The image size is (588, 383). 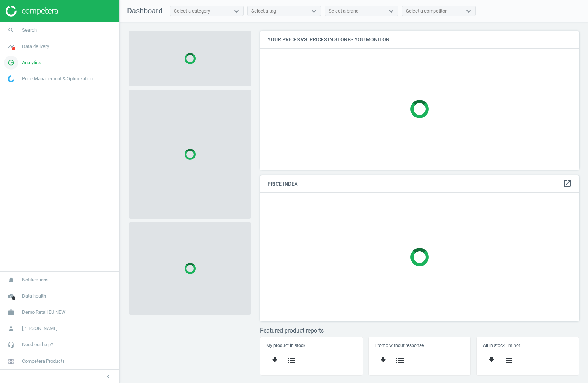 What do you see at coordinates (528, 345) in the screenshot?
I see `h5: All in stock, i'm not` at bounding box center [528, 345].